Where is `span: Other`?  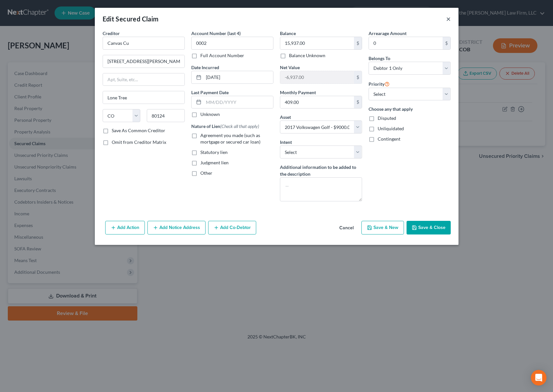
span: Other is located at coordinates (207, 173).